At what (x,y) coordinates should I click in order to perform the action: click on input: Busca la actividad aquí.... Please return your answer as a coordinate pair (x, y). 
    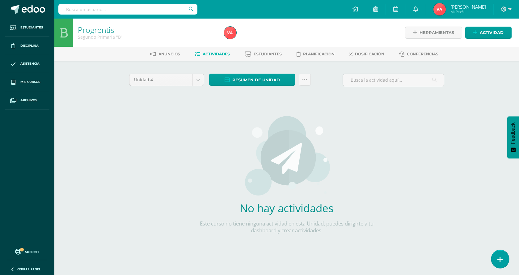
    Looking at the image, I should click on (393, 80).